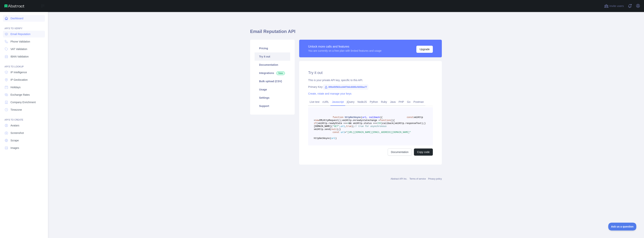  What do you see at coordinates (349, 126) in the screenshot?
I see `span: true` at bounding box center [349, 126].